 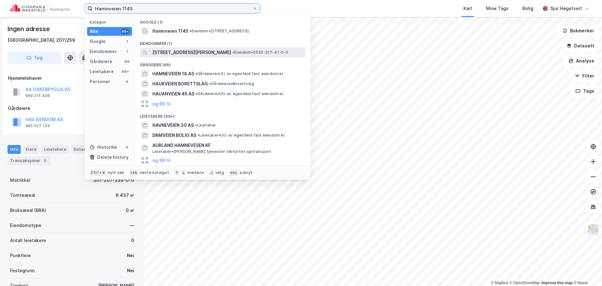 I want to click on a: OpenStreetMap, so click(x=525, y=283).